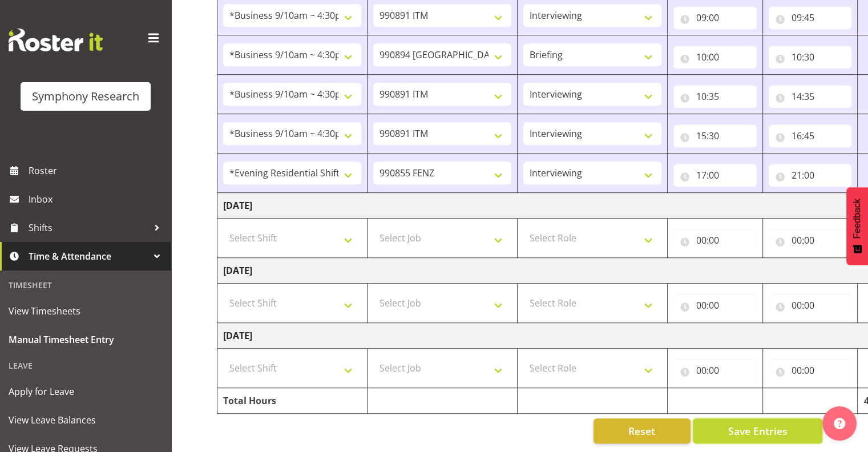 The width and height of the screenshot is (868, 452). Describe the element at coordinates (642, 431) in the screenshot. I see `button: Reset` at that location.